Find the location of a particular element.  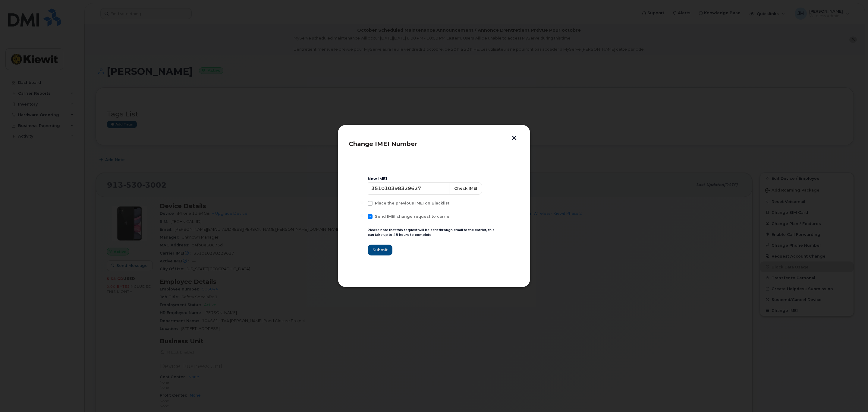

span: Change IMEI Number is located at coordinates (383, 144).